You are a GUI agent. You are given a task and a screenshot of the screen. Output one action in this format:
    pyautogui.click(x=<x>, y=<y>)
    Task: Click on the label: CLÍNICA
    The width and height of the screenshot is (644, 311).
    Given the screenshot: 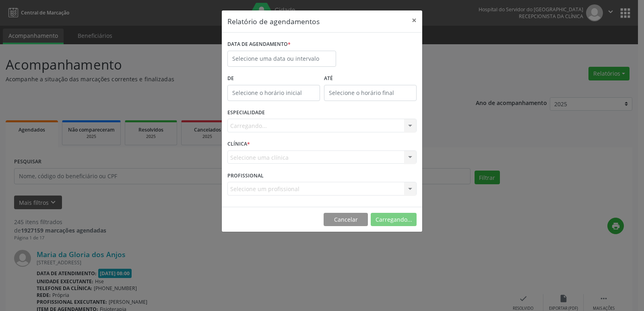 What is the action you would take?
    pyautogui.click(x=239, y=144)
    